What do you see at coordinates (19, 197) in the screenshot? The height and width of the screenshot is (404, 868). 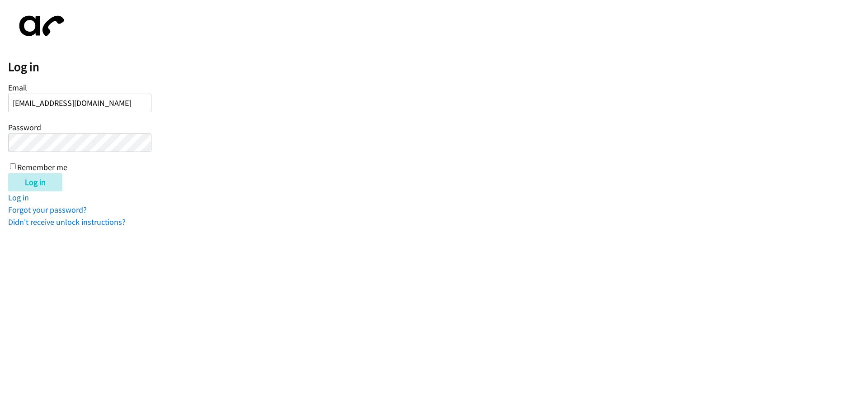 I see `a: Log in` at bounding box center [19, 197].